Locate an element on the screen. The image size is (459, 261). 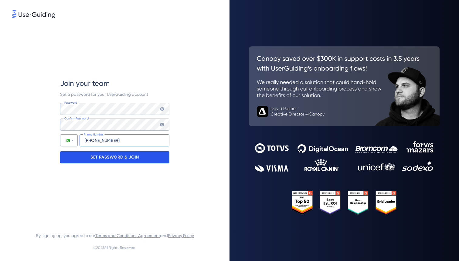
a: Terms and Conditions Agreement is located at coordinates (127, 236).